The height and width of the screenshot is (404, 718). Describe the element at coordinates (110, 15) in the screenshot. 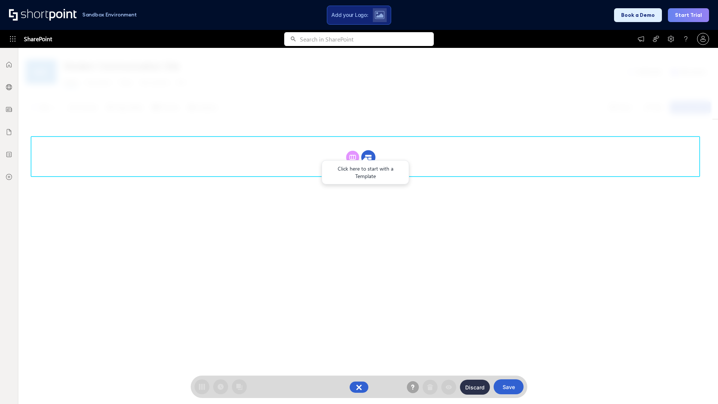

I see `h1: Sandbox Environment` at that location.